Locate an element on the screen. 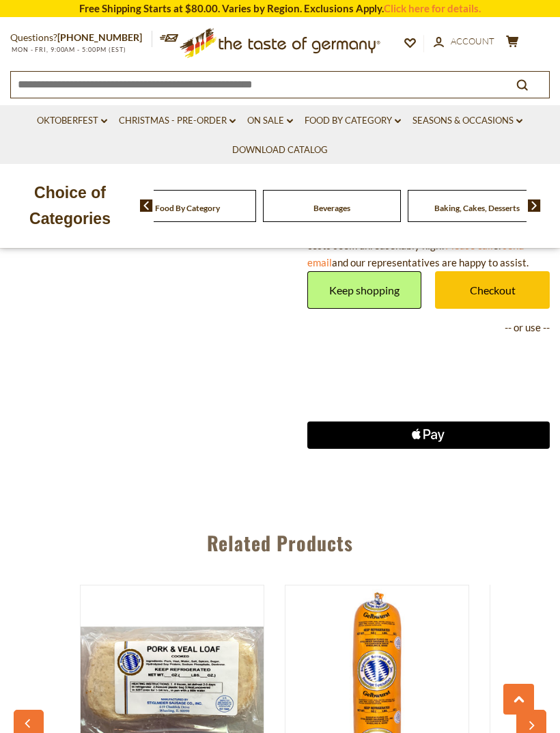 The height and width of the screenshot is (733, 560). a: Checkout is located at coordinates (492, 290).